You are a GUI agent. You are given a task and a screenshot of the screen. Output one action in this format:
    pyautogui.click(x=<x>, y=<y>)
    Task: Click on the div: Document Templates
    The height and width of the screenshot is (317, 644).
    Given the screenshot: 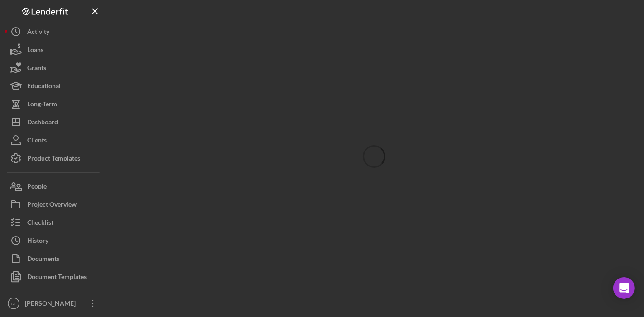 What is the action you would take?
    pyautogui.click(x=57, y=278)
    